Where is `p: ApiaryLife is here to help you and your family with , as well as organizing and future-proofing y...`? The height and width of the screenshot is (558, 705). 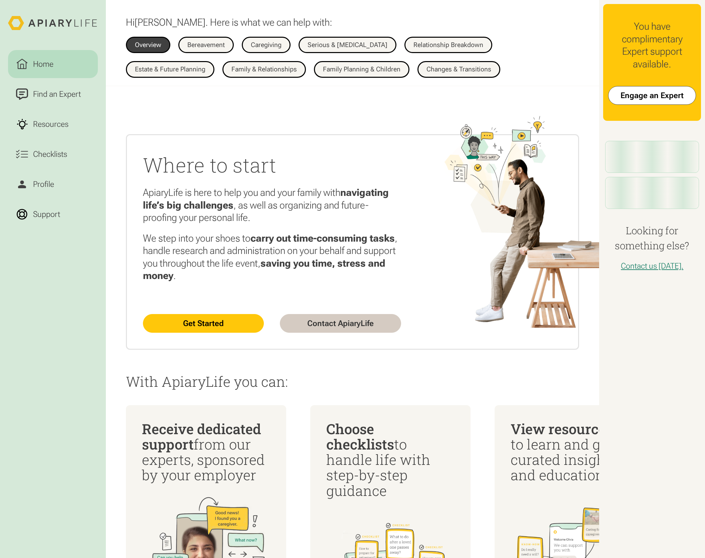 p: ApiaryLife is here to help you and your family with , as well as organizing and future-proofing y... is located at coordinates (272, 205).